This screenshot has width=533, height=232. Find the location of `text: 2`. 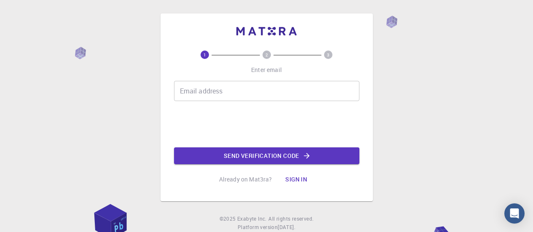

text: 2 is located at coordinates (267, 55).